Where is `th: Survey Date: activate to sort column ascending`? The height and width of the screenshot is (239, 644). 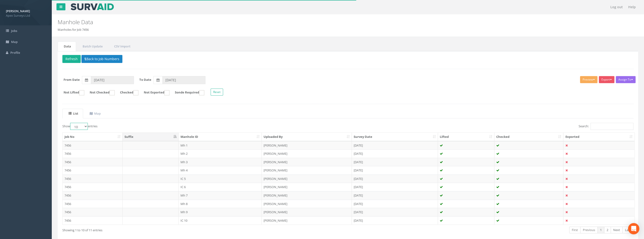
th: Survey Date: activate to sort column ascending is located at coordinates (394, 137).